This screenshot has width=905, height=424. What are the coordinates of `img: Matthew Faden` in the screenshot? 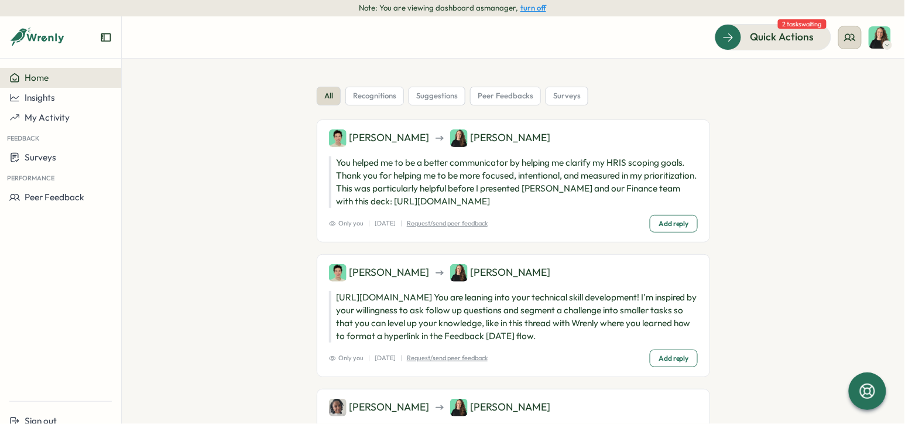 It's located at (338, 273).